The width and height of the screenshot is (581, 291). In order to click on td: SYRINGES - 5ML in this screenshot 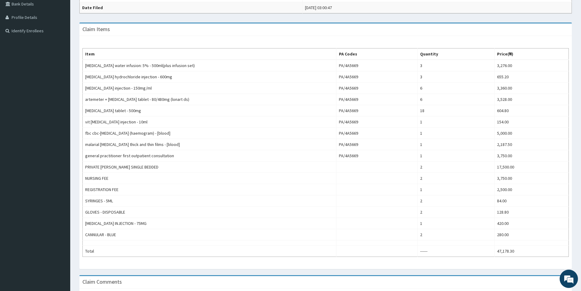, I will do `click(209, 201)`.